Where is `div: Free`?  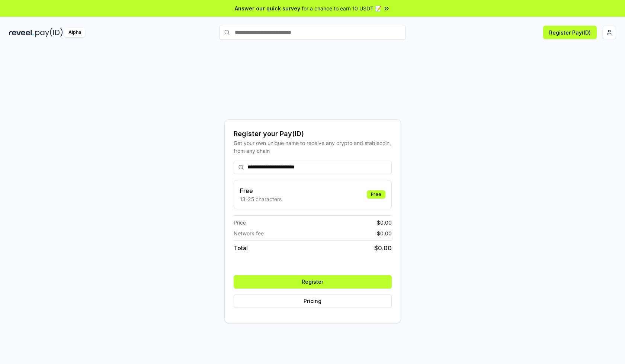 div: Free is located at coordinates (376, 194).